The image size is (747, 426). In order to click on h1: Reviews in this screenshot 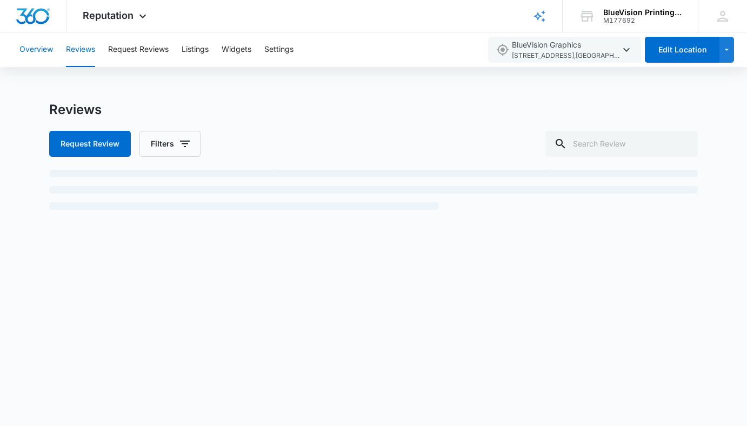, I will do `click(75, 110)`.